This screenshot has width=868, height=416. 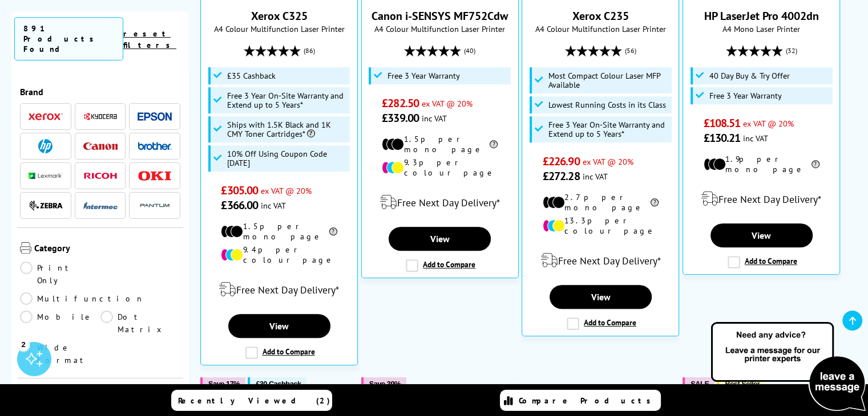 What do you see at coordinates (278, 384) in the screenshot?
I see `span: £30 Cashback` at bounding box center [278, 384].